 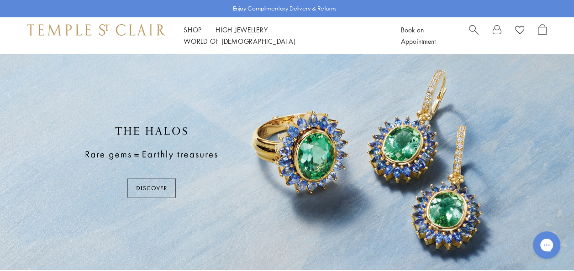 What do you see at coordinates (282, 36) in the screenshot?
I see `nav: Main navigation` at bounding box center [282, 36].